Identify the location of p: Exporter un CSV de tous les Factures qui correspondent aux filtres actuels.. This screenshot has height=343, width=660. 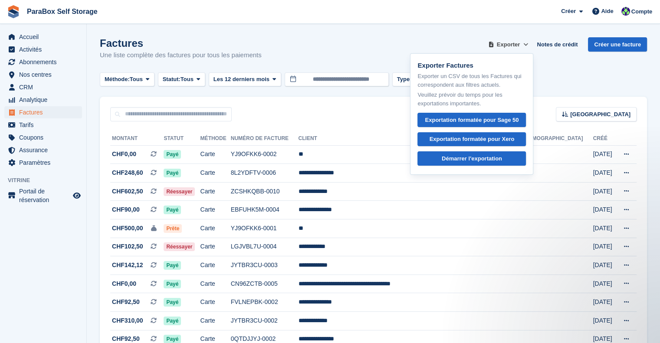
(471, 80).